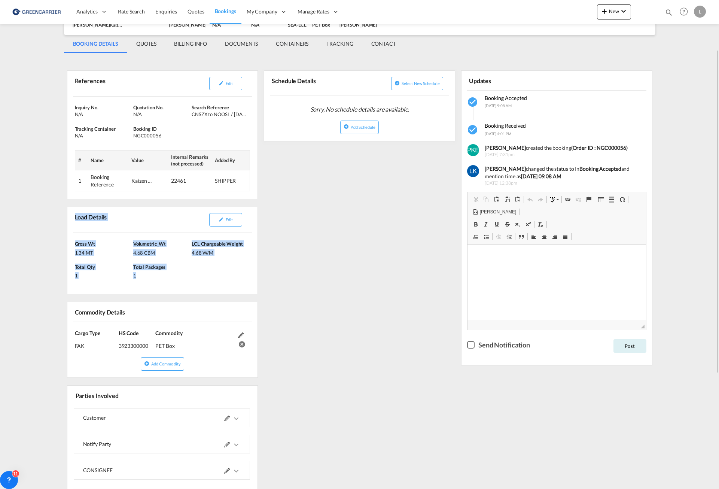 This screenshot has width=719, height=489. Describe the element at coordinates (190, 160) in the screenshot. I see `th: Internal Remarks (not processed)` at that location.